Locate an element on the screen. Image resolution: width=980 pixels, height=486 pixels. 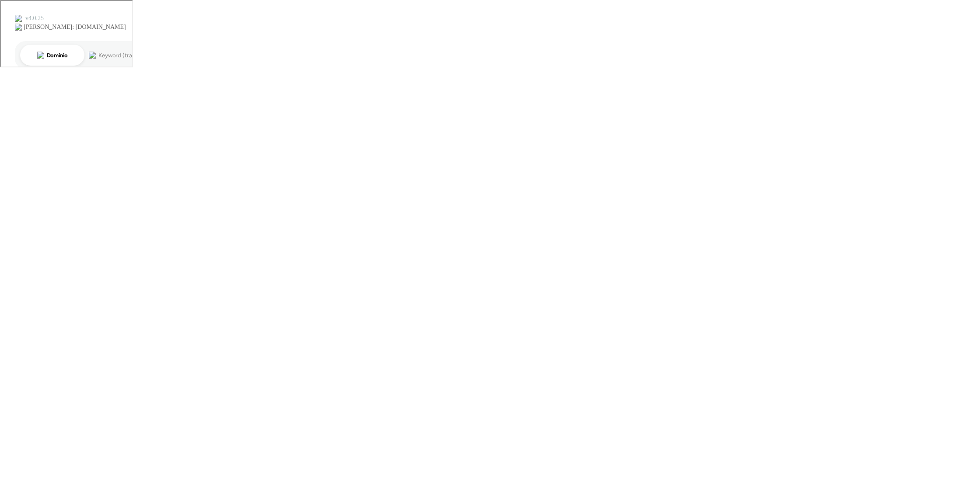
img: website_grey.svg is located at coordinates (18, 27).